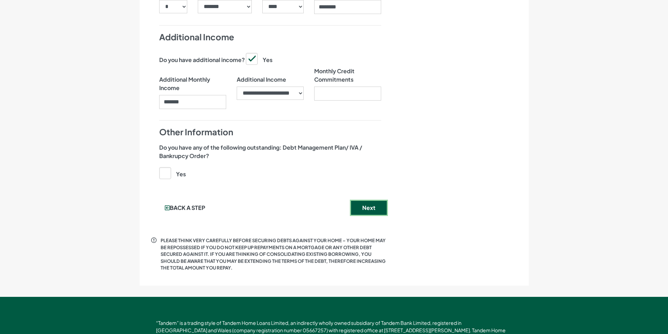  I want to click on label: Additional Monthly Income, so click(193, 80).